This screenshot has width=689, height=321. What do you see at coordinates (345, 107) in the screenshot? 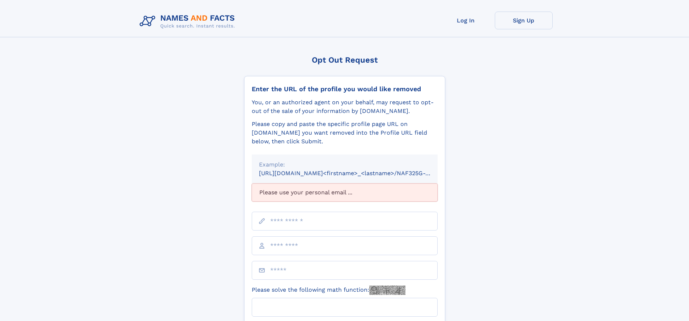
I see `div: You, or an authorized agent on your behalf, may request to opt-out of the sale of your informatio...` at bounding box center [345, 107].